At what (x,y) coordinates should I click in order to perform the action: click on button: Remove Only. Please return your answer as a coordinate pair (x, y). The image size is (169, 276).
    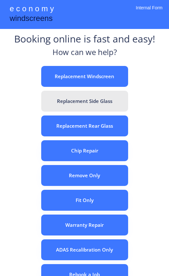
    Looking at the image, I should click on (85, 175).